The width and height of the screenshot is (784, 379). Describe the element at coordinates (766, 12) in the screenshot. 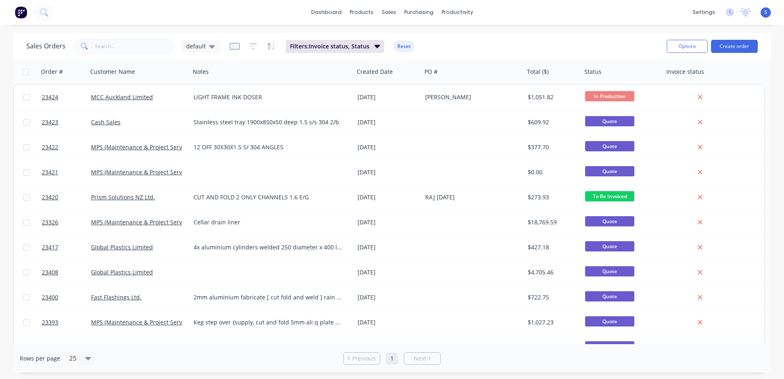

I see `span: S` at that location.